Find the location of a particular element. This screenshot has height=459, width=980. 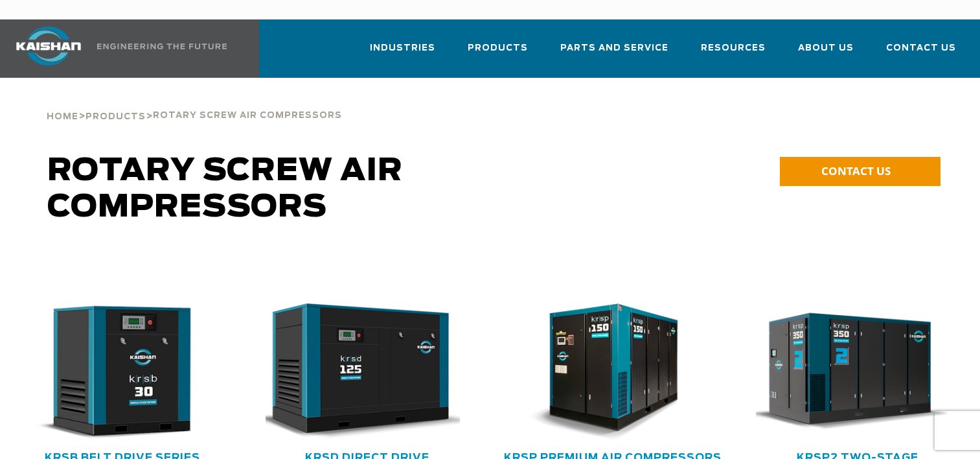

span: Industries is located at coordinates (402, 48).